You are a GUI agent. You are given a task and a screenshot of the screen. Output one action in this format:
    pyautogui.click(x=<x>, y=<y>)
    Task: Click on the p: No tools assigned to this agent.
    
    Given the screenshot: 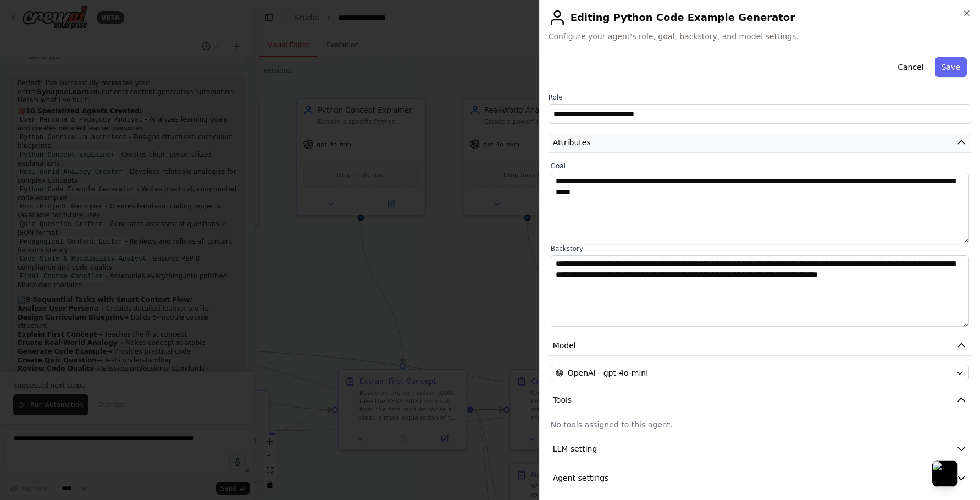 What is the action you would take?
    pyautogui.click(x=760, y=424)
    